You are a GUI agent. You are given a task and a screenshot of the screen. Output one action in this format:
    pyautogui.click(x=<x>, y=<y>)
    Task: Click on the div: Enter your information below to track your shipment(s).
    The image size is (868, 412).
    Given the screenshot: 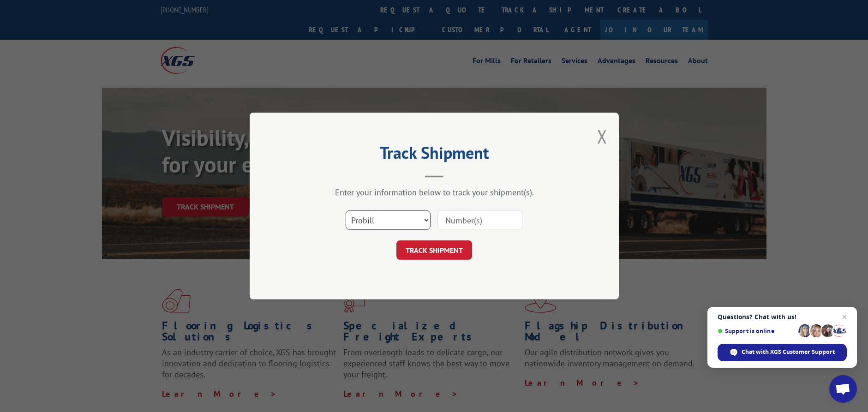 What is the action you would take?
    pyautogui.click(x=434, y=192)
    